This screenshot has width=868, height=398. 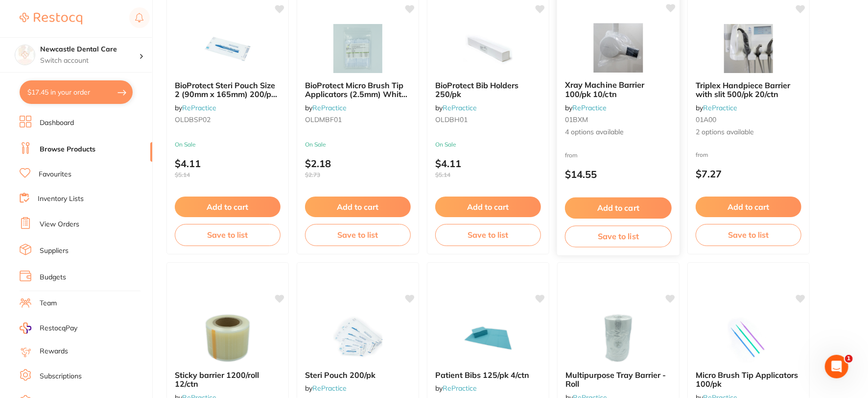 What do you see at coordinates (619, 174) in the screenshot?
I see `p: $14.55` at bounding box center [619, 174].